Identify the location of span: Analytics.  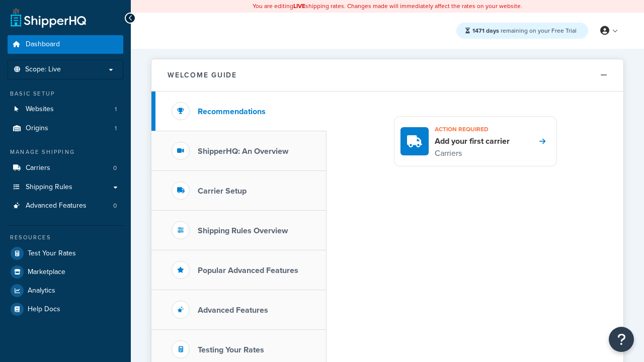
(41, 291).